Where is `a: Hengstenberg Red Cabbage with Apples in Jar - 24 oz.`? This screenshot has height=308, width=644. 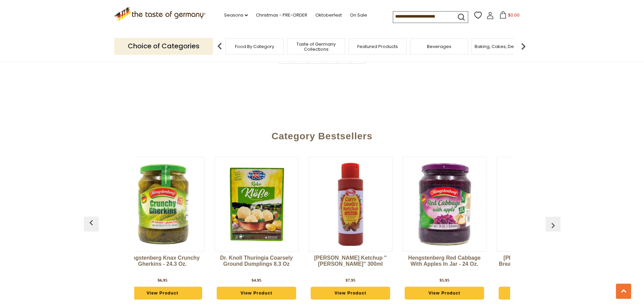
a: Hengstenberg Red Cabbage with Apples in Jar - 24 oz. is located at coordinates (445, 265).